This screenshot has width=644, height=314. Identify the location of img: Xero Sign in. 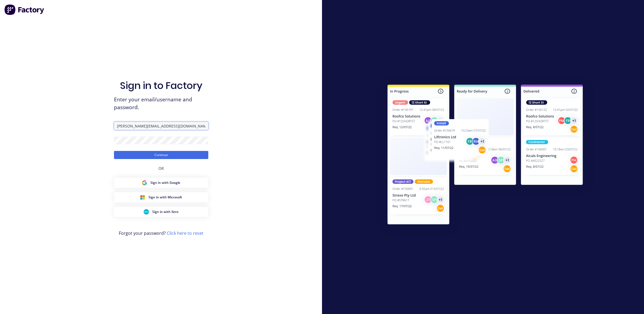
(146, 212).